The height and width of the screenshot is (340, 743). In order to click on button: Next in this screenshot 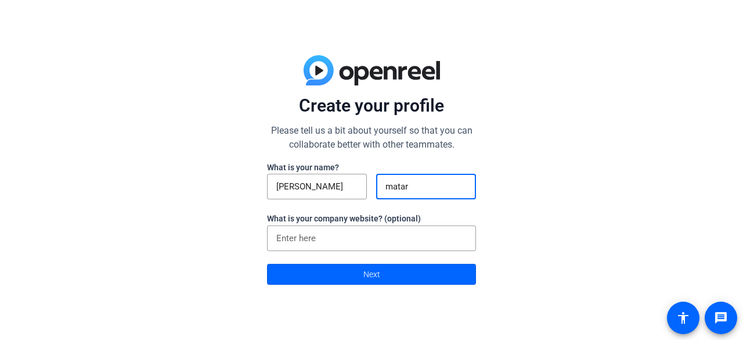, I will do `click(372, 274)`.